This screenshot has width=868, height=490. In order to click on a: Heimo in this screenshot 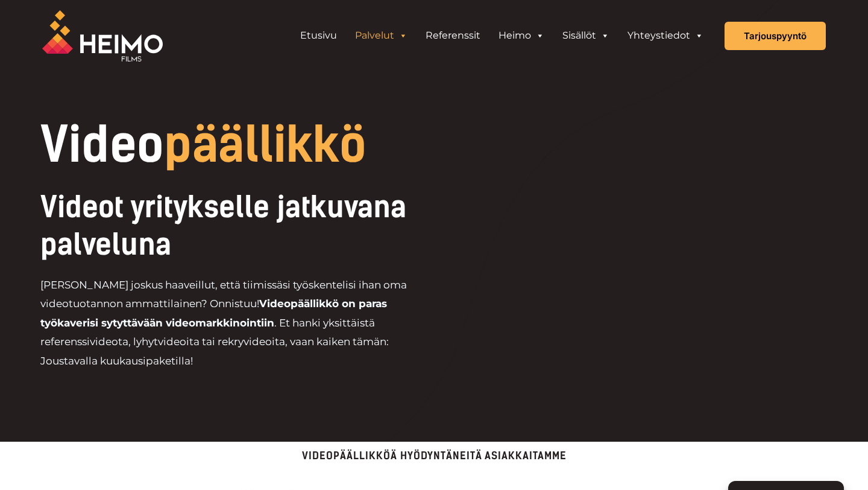, I will do `click(521, 36)`.